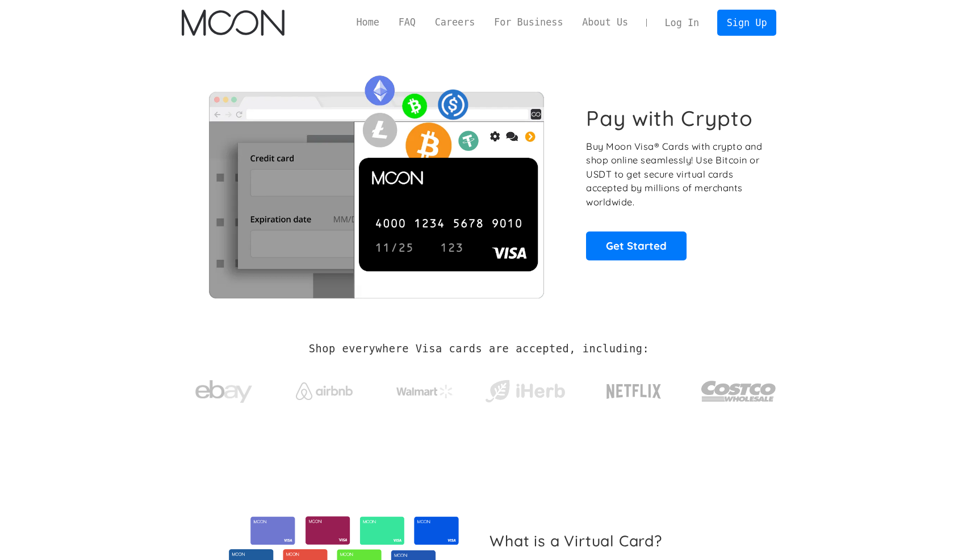 The width and height of the screenshot is (958, 560). Describe the element at coordinates (324, 388) in the screenshot. I see `a: Airbnb` at that location.